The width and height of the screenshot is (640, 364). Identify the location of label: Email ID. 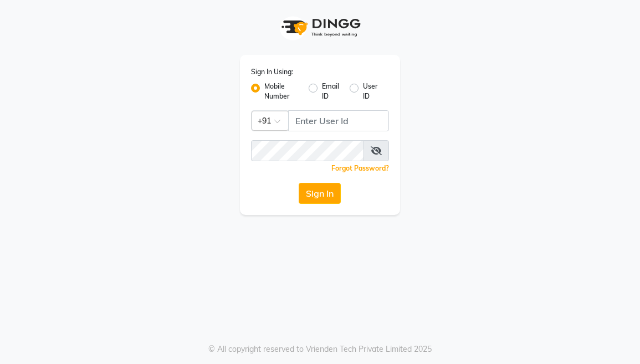
(332, 91).